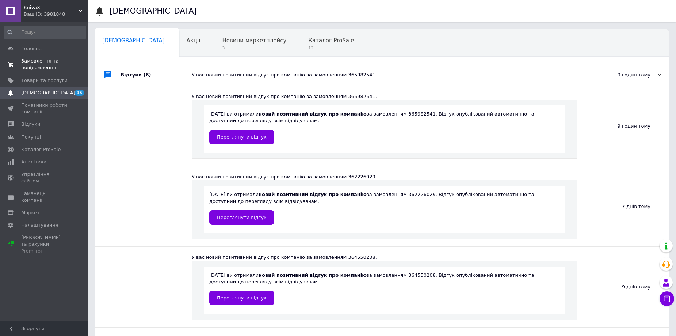  What do you see at coordinates (385, 177) in the screenshot?
I see `div: У вас новий позитивний відгук про компанію за замовленням 362226029.` at bounding box center [385, 177].